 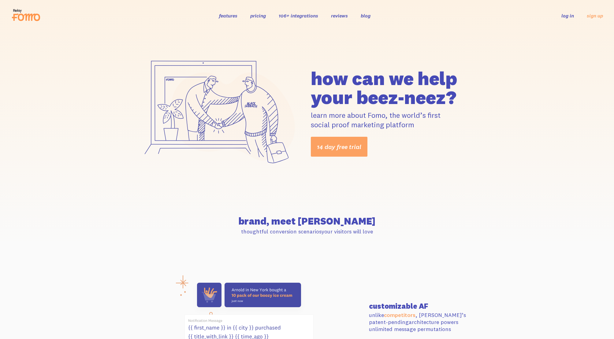 What do you see at coordinates (394, 120) in the screenshot?
I see `p: learn more about Fomo, the world’s first social proof marketing platform` at bounding box center [394, 120].